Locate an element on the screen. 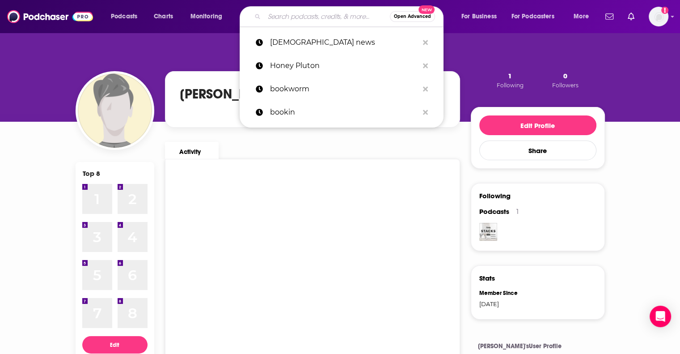 Image resolution: width=680 pixels, height=354 pixels. p: bookworm is located at coordinates (344, 89).